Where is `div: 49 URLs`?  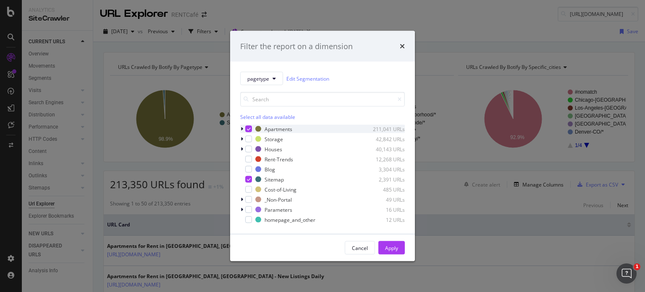
div: 49 URLs is located at coordinates (384, 199).